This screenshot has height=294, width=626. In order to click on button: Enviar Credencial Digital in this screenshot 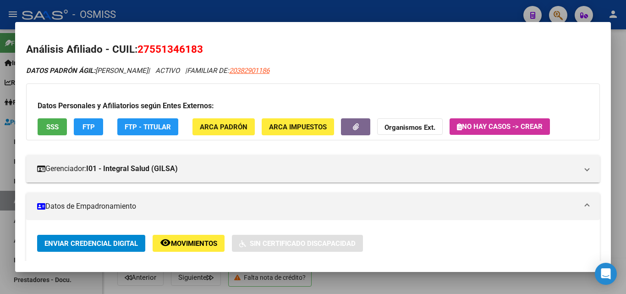, I will do `click(91, 243)`.